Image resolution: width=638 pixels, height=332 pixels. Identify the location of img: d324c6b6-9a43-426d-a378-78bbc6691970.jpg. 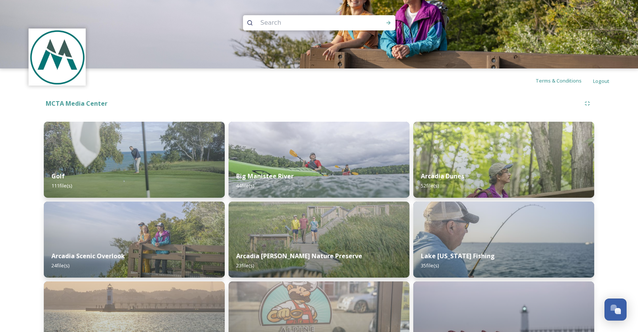
(319, 160).